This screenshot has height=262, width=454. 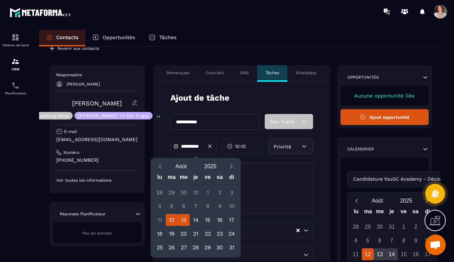 What do you see at coordinates (62, 38) in the screenshot?
I see `a: Contacts` at bounding box center [62, 38].